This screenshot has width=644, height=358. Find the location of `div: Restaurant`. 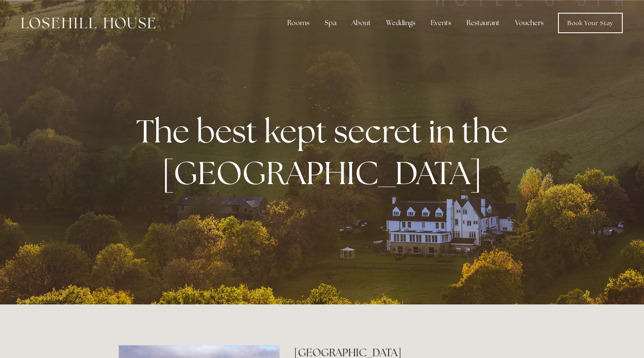

div: Restaurant is located at coordinates (483, 23).